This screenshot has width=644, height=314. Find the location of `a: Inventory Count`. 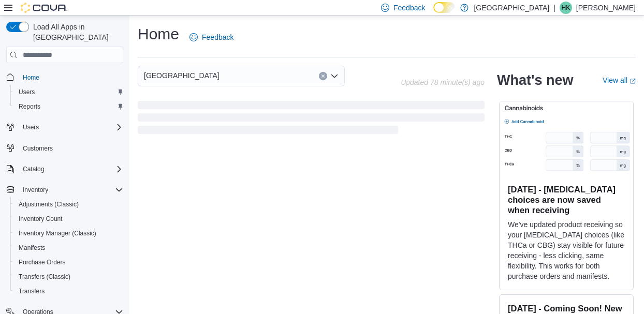

a: Inventory Count is located at coordinates (40, 219).